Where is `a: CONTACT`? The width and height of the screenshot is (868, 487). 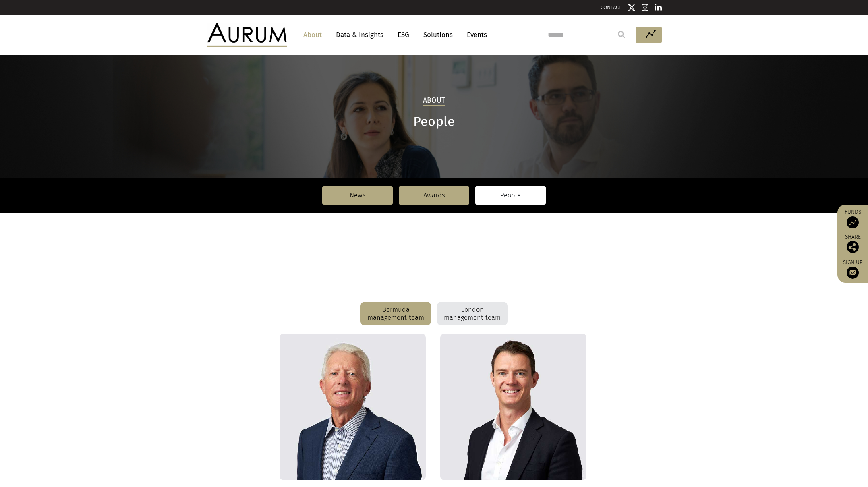 a: CONTACT is located at coordinates (611, 7).